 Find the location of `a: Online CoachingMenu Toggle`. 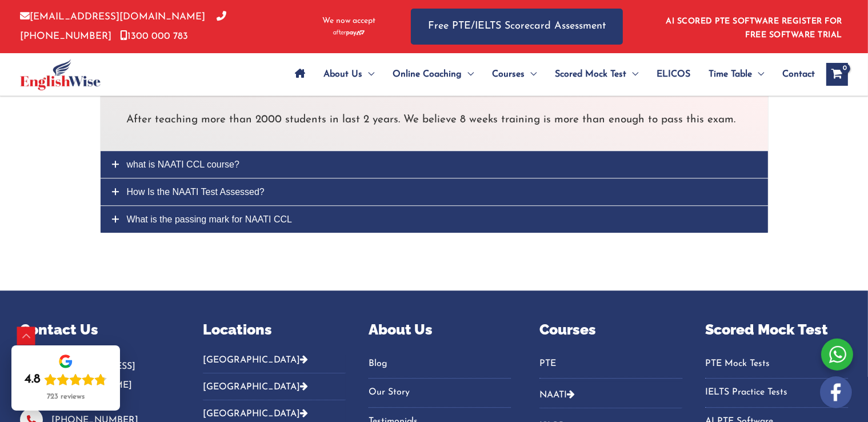

a: Online CoachingMenu Toggle is located at coordinates (433, 74).